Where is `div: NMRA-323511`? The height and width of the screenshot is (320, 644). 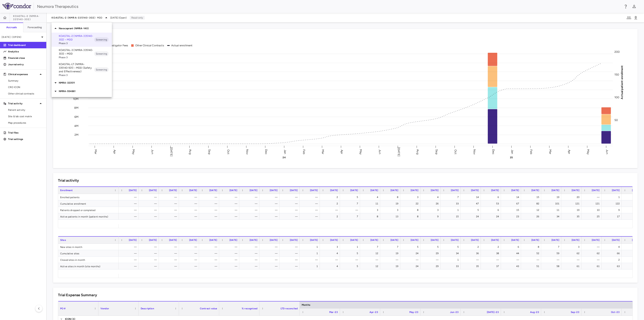 div: NMRA-323511 is located at coordinates (81, 83).